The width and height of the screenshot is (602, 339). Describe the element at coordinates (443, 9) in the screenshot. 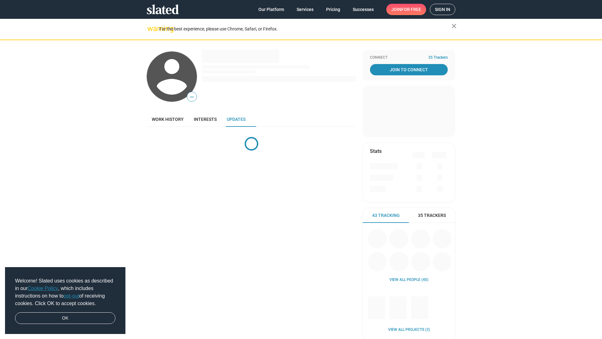

I see `span: Sign in` at that location.